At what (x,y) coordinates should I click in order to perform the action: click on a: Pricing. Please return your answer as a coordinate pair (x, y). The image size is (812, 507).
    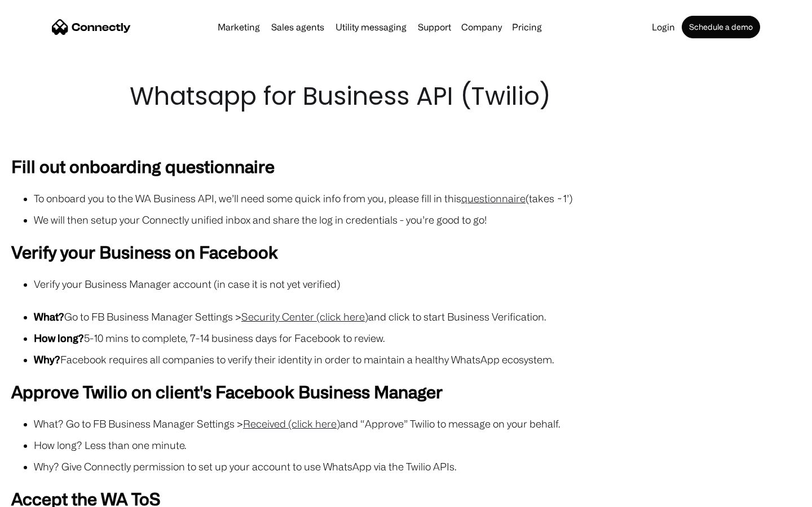
    Looking at the image, I should click on (527, 27).